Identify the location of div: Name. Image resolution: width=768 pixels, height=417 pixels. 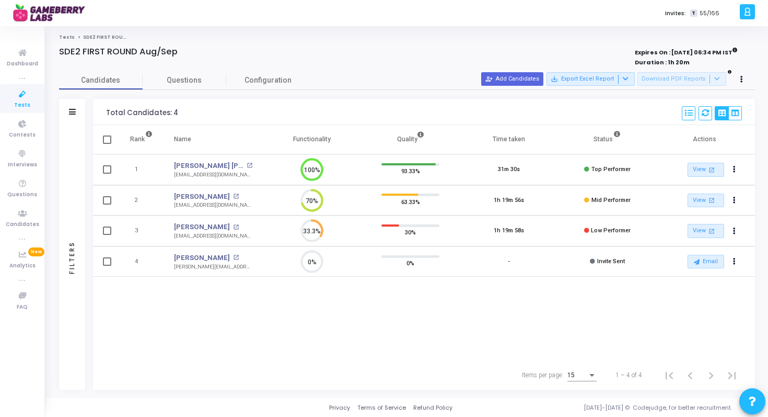
(182, 139).